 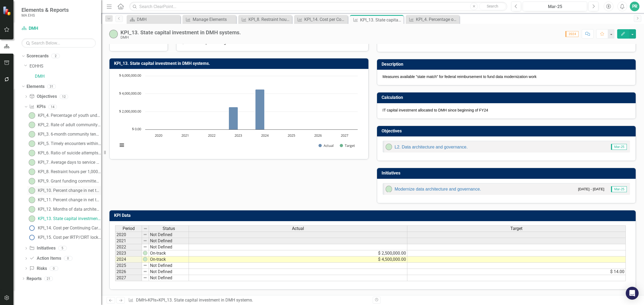 What do you see at coordinates (64, 134) in the screenshot?
I see `a: KPI_3. 6-month community tenure for ACCS clients.` at bounding box center [64, 134].